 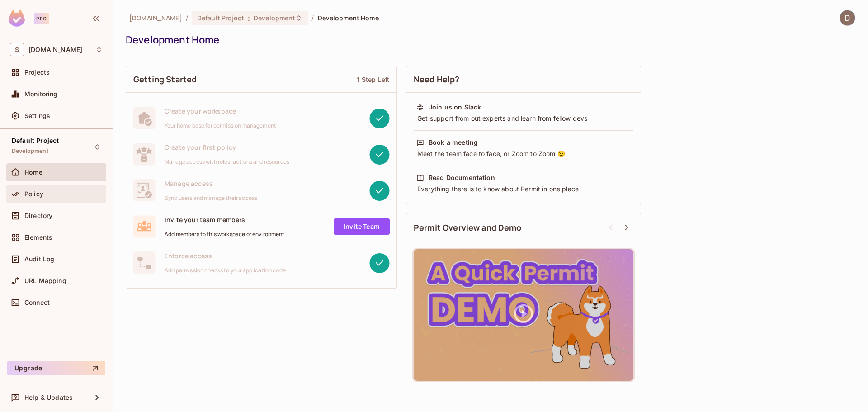 What do you see at coordinates (56, 368) in the screenshot?
I see `button: Upgrade` at bounding box center [56, 368].